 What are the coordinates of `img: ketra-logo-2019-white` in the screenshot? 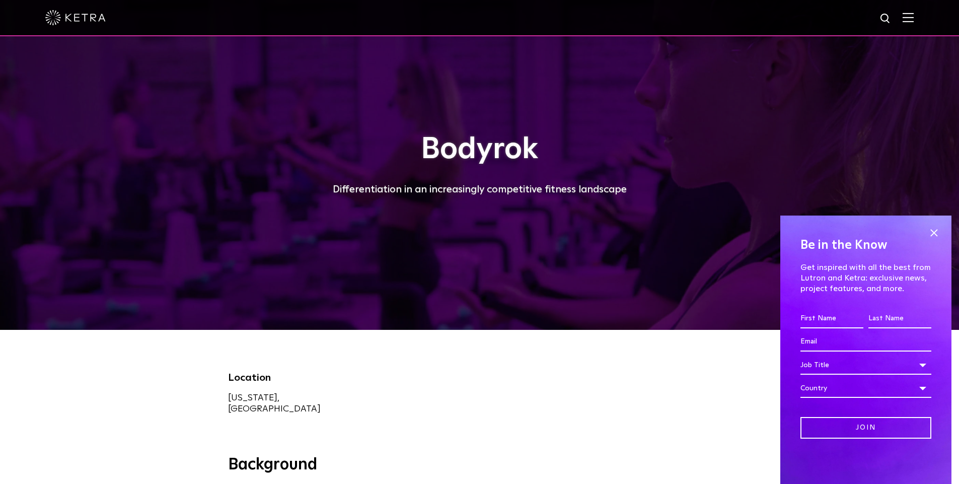 It's located at (76, 18).